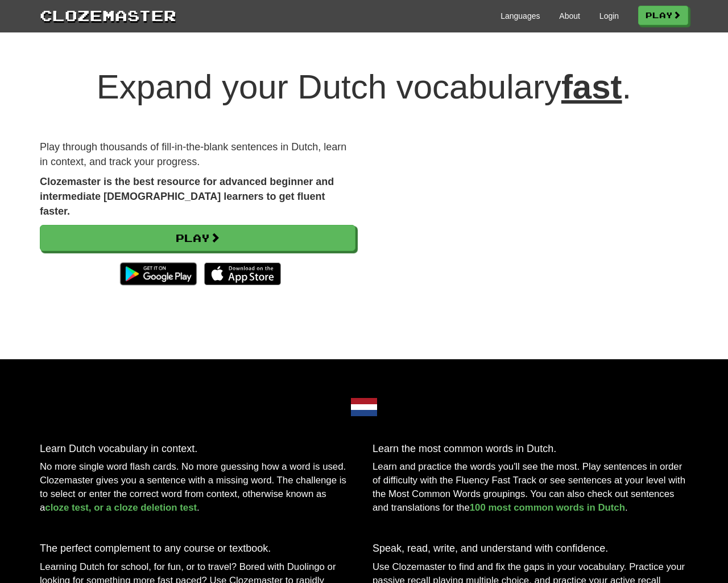 The image size is (728, 583). I want to click on p: Play through thousands of fill-in-the-blank sentences in Dutch, learn in context, and track your ..., so click(197, 154).